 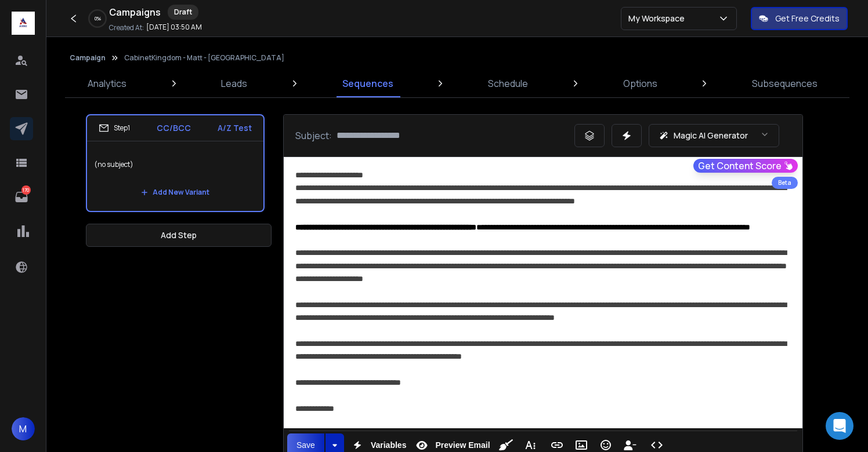 What do you see at coordinates (368, 83) in the screenshot?
I see `p: Sequences` at bounding box center [368, 83].